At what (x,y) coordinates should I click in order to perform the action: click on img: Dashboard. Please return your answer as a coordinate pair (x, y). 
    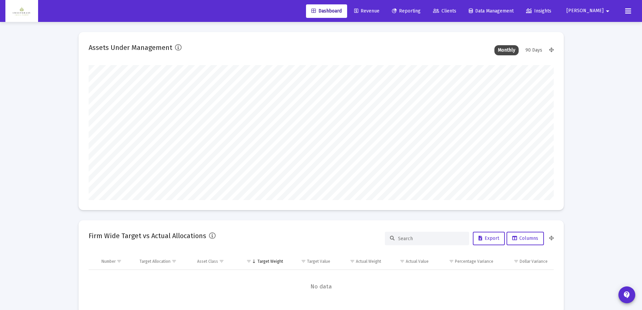
    Looking at the image, I should click on (22, 11).